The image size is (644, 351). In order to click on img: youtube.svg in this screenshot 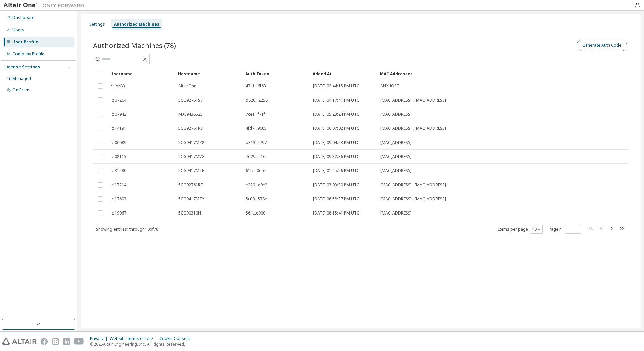, I will do `click(79, 342)`.